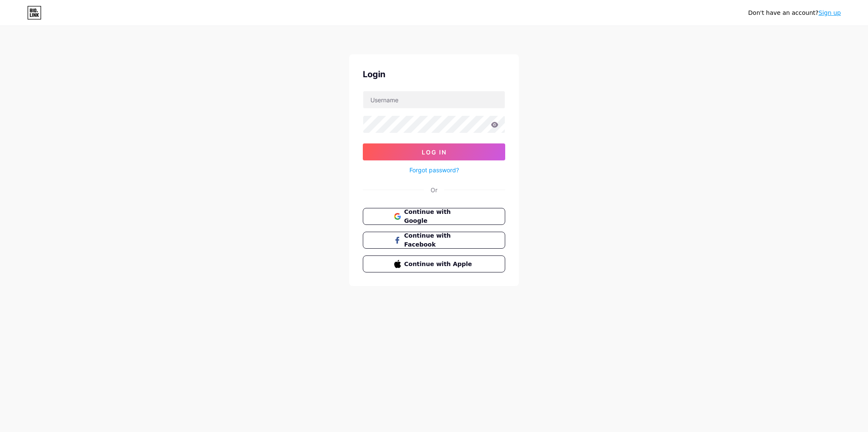 Image resolution: width=868 pixels, height=432 pixels. What do you see at coordinates (794, 13) in the screenshot?
I see `div: Don't have an account?` at bounding box center [794, 13].